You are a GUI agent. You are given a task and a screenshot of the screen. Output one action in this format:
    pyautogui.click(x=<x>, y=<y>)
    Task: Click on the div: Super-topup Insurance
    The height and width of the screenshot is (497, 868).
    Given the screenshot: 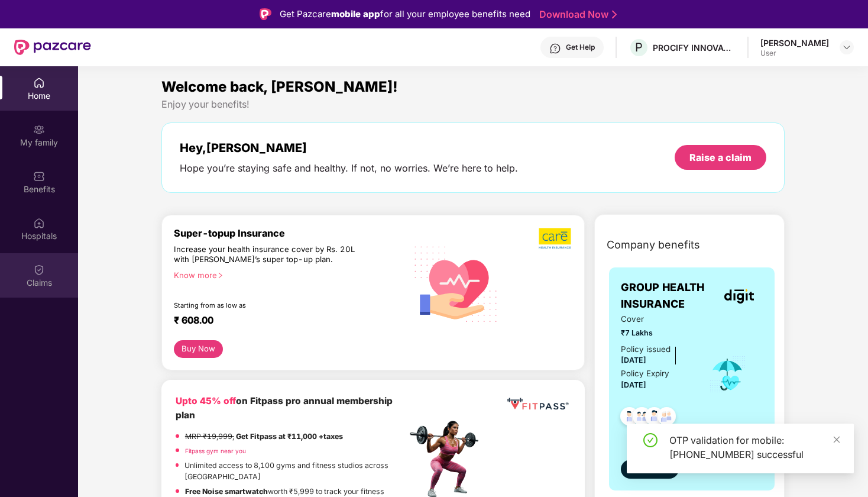 What is the action you would take?
    pyautogui.click(x=290, y=233)
    